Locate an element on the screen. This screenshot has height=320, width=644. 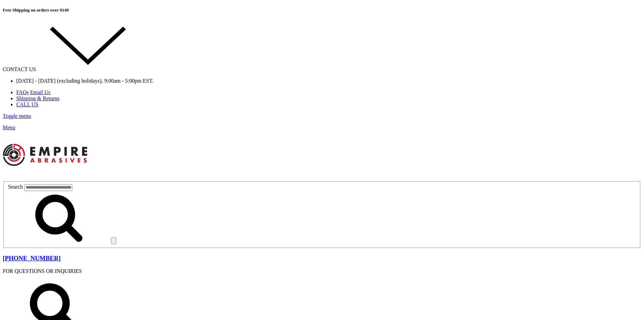
span: Toggle menu is located at coordinates (17, 116).